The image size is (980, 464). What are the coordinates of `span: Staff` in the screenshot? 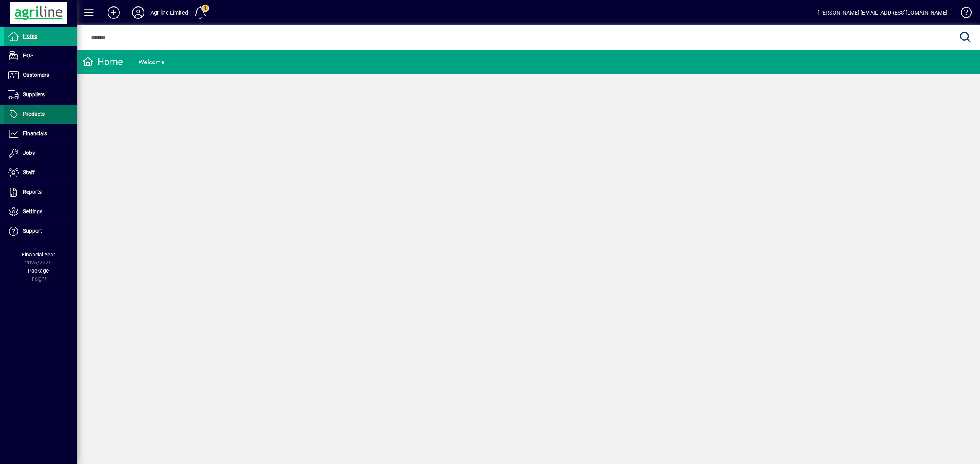 It's located at (29, 173).